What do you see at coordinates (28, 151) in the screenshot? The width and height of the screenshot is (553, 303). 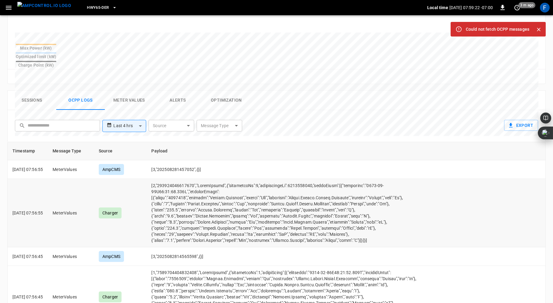 I see `th: Timestamp` at bounding box center [28, 151].